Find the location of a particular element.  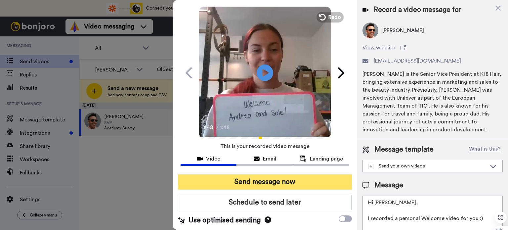

span: Landing page is located at coordinates (326, 159).